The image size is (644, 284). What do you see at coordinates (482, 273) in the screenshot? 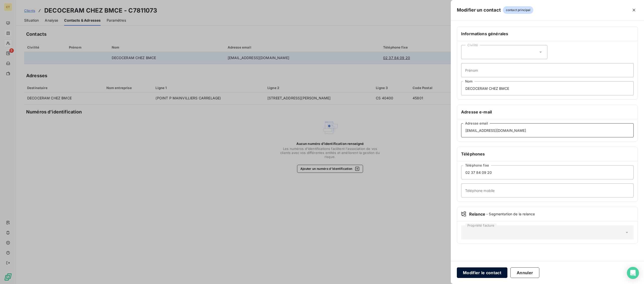
I see `button: Modifier le contact` at bounding box center [482, 273].